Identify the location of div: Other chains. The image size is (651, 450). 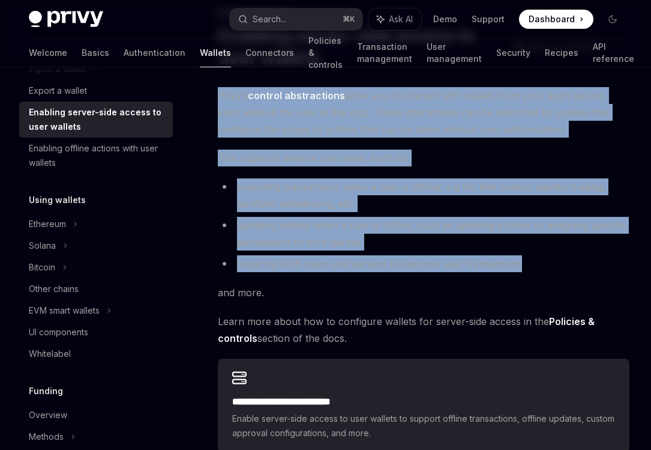
(53, 289).